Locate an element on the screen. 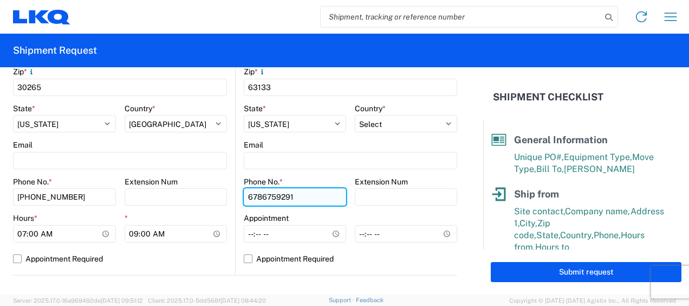 Image resolution: width=689 pixels, height=306 pixels. a: Support is located at coordinates (342, 300).